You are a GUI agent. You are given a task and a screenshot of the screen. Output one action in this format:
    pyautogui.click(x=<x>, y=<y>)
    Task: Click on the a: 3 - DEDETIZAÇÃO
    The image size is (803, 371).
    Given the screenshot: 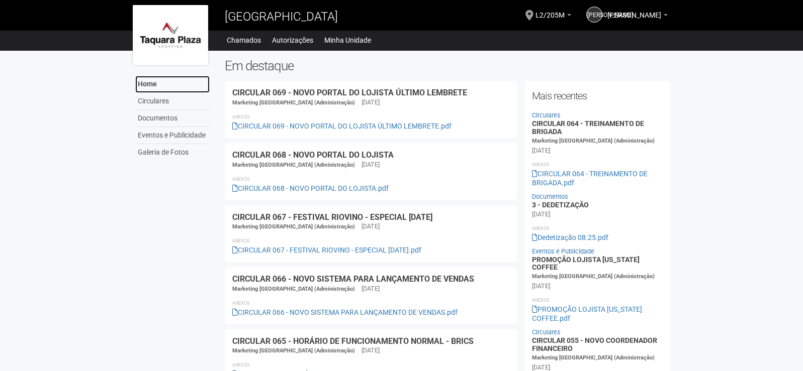 What is the action you would take?
    pyautogui.click(x=560, y=205)
    